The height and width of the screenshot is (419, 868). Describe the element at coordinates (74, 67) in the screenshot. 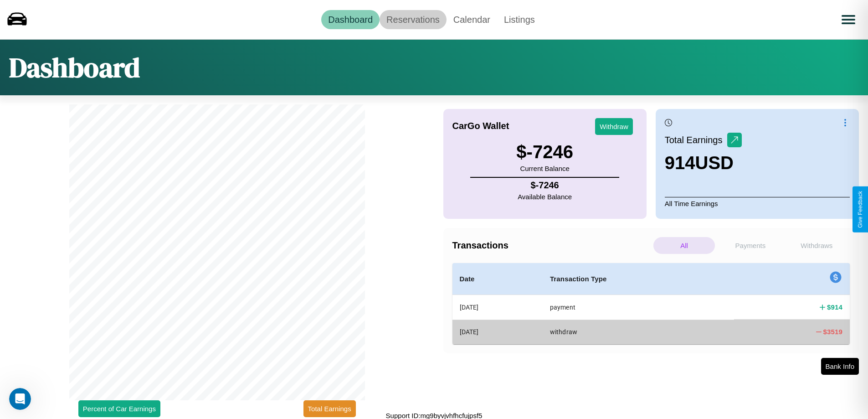

I see `h1: Dashboard` at that location.